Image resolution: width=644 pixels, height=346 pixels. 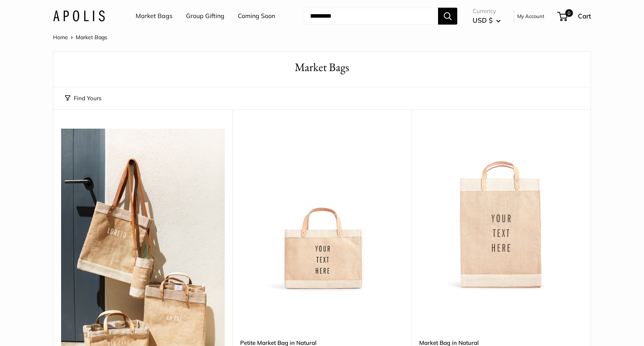 I want to click on span: 0, so click(x=569, y=13).